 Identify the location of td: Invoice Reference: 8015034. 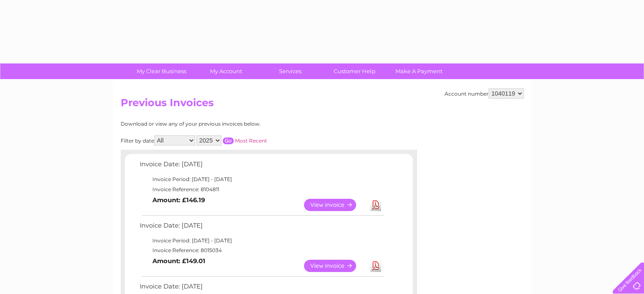
(261, 251).